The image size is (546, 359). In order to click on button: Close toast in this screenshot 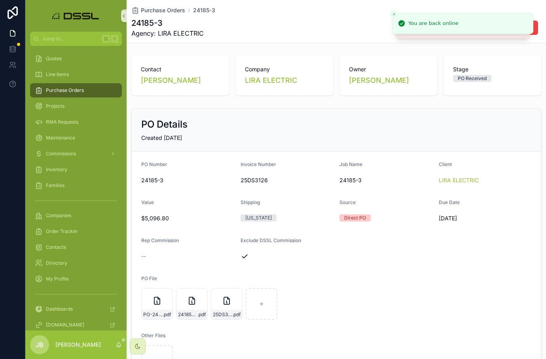, I will do `click(394, 14)`.